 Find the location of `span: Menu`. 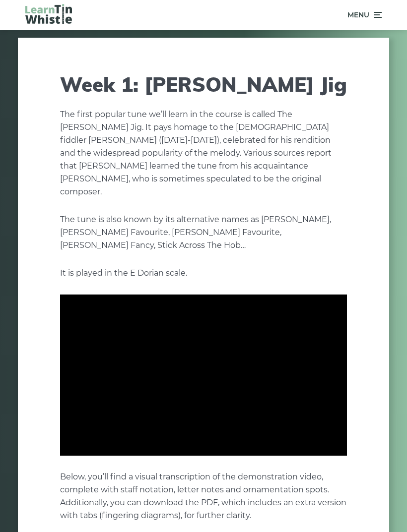

span: Menu is located at coordinates (358, 15).